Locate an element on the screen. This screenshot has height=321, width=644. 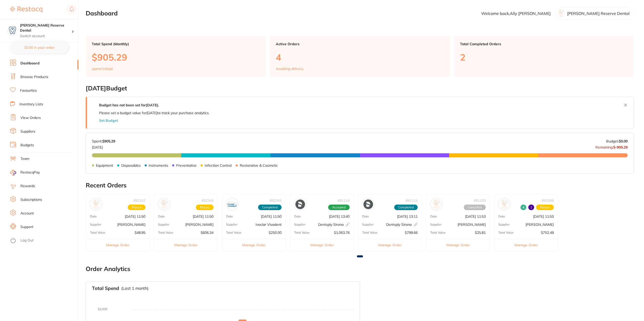
span: Placed is located at coordinates (137, 207).